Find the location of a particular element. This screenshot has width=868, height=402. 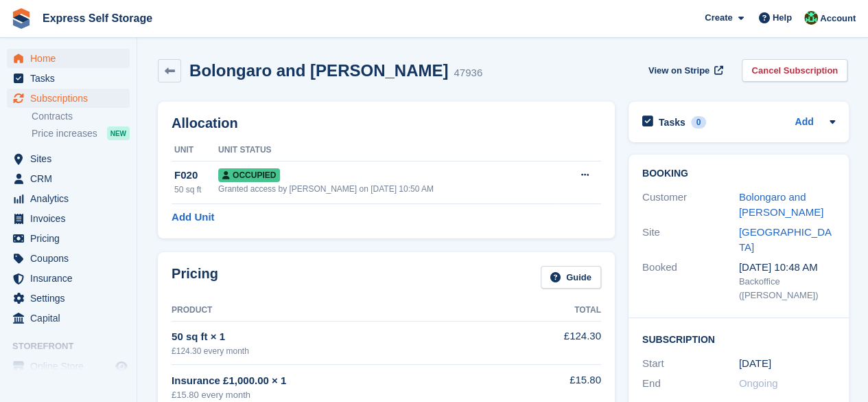

h2: Subscription is located at coordinates (739, 338).